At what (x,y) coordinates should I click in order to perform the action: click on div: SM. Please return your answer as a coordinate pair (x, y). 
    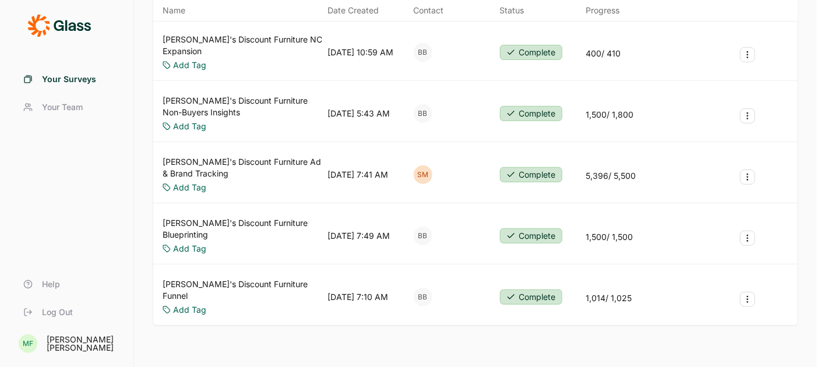
    Looking at the image, I should click on (423, 175).